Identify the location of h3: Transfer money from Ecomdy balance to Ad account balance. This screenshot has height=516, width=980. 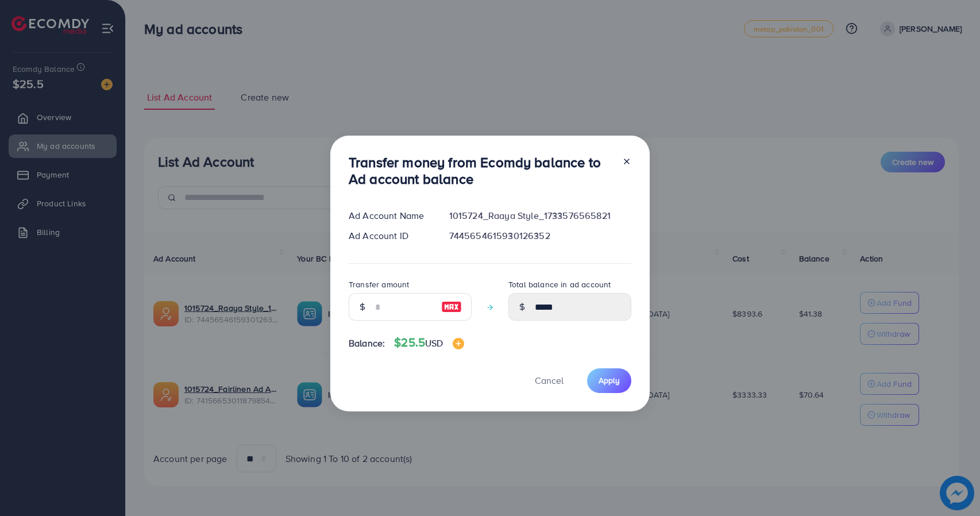
(481, 171).